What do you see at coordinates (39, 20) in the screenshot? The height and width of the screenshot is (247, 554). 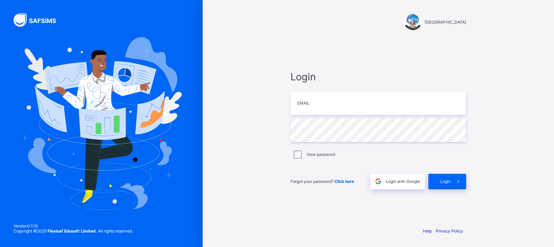 I see `img: SAFSIMS Logo` at bounding box center [39, 20].